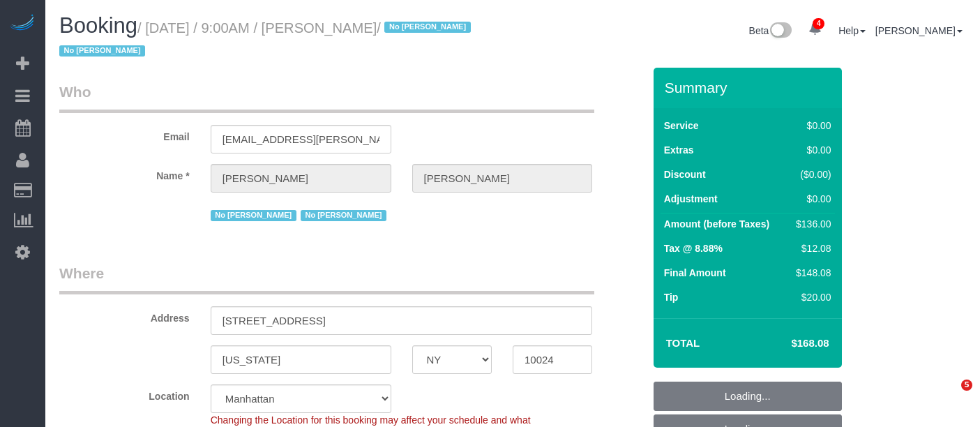  What do you see at coordinates (326, 97) in the screenshot?
I see `legend: Who` at bounding box center [326, 97].